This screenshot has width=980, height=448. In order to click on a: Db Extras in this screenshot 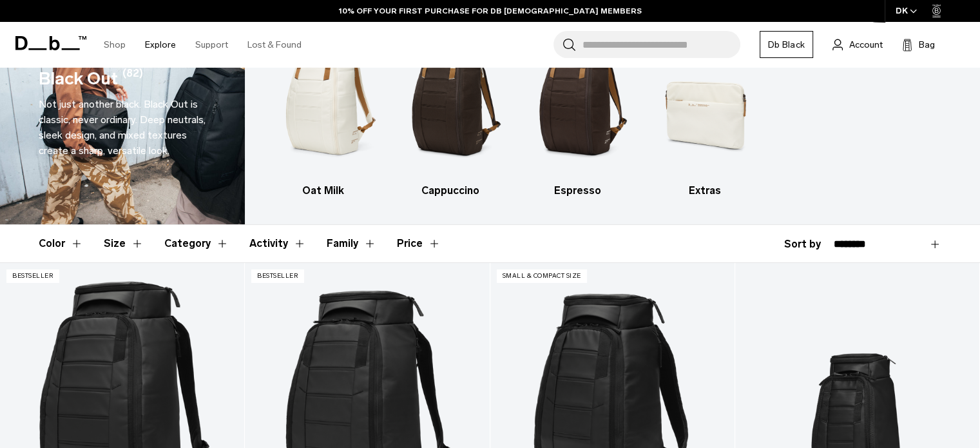, I will do `click(705, 109)`.